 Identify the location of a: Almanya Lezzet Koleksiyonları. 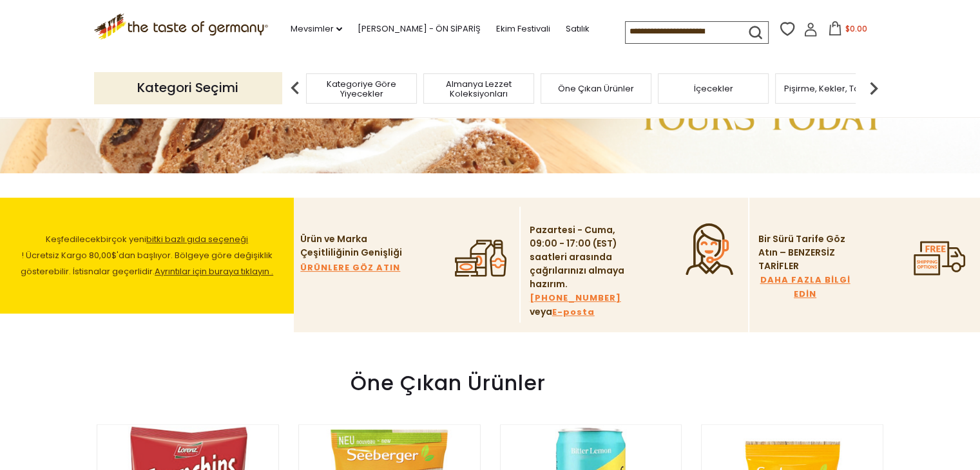
(479, 89).